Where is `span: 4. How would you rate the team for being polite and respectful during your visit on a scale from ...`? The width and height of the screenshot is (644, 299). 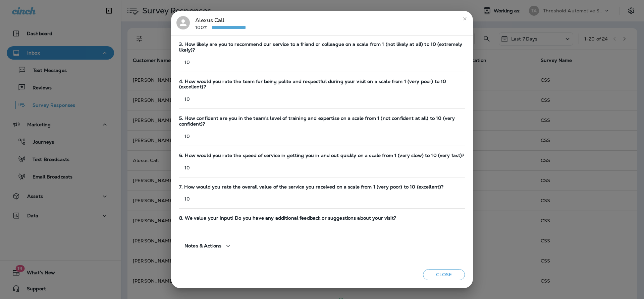 span: 4. How would you rate the team for being polite and respectful during your visit on a scale from ... is located at coordinates (322, 84).